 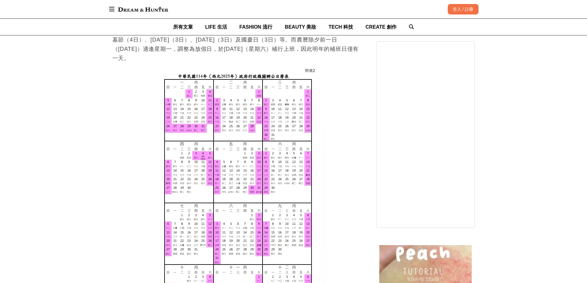 What do you see at coordinates (256, 27) in the screenshot?
I see `a: FASHION 流行` at bounding box center [256, 27].